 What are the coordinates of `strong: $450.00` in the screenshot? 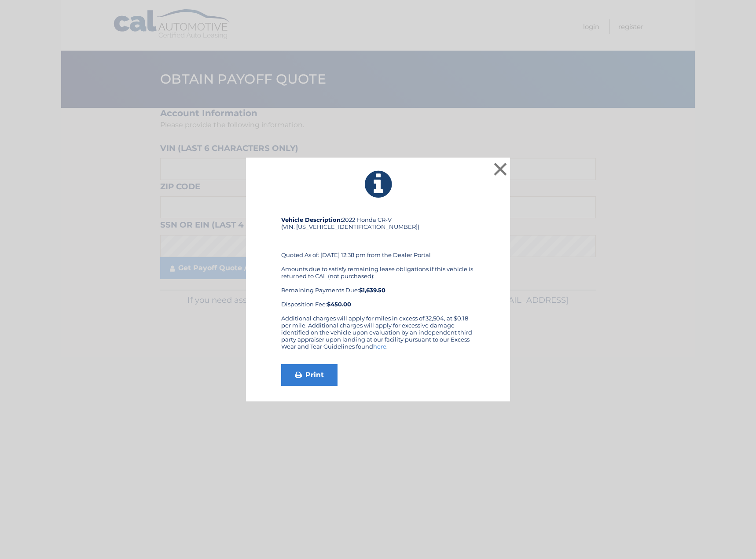 It's located at (339, 304).